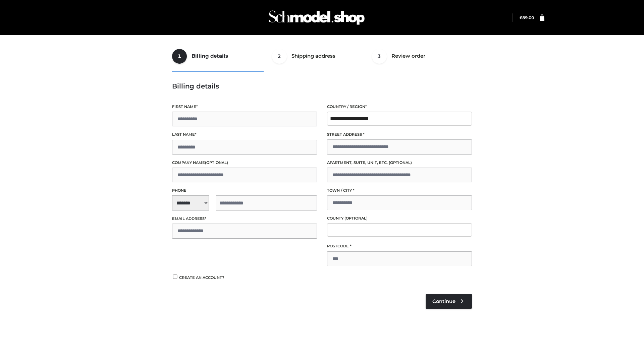 This screenshot has height=362, width=644. I want to click on label: Last name, so click(244, 135).